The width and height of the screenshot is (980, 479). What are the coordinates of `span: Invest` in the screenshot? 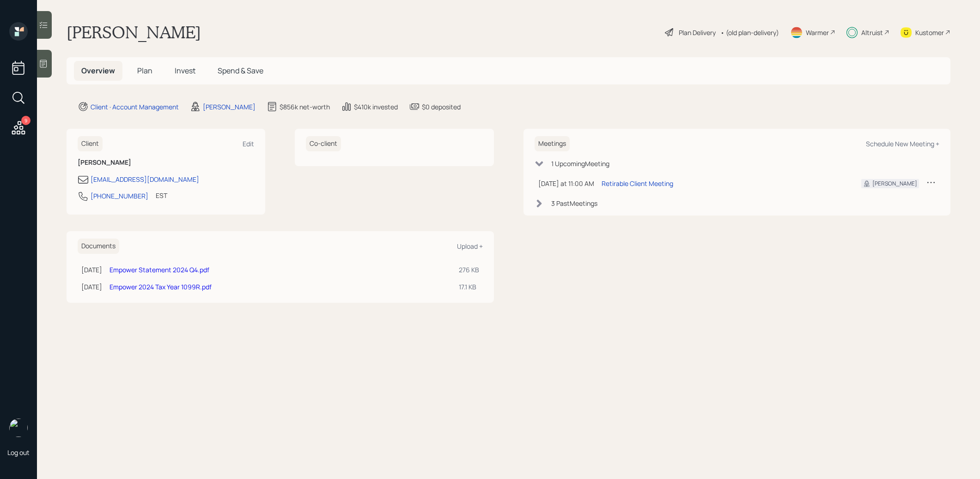 It's located at (184, 71).